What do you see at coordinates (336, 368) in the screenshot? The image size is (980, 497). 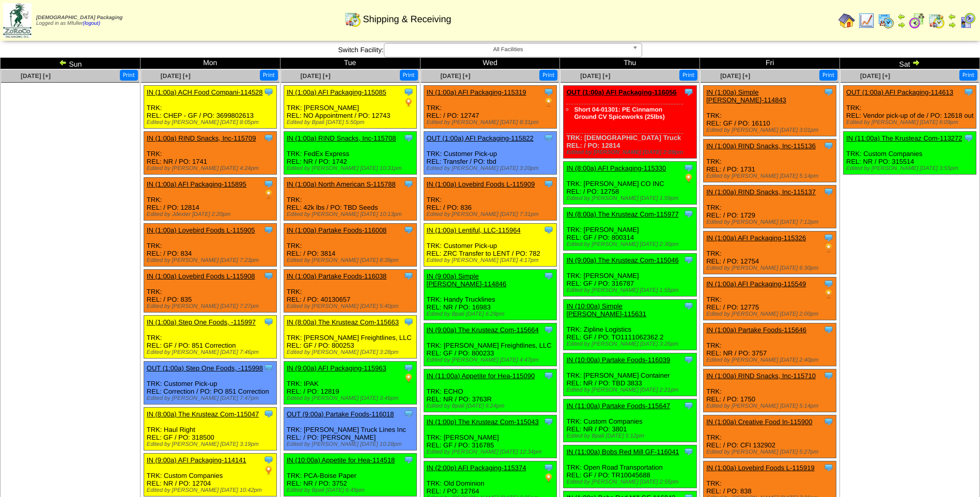 I see `a: IN (9:00a) AFI Packaging-115963` at bounding box center [336, 368].